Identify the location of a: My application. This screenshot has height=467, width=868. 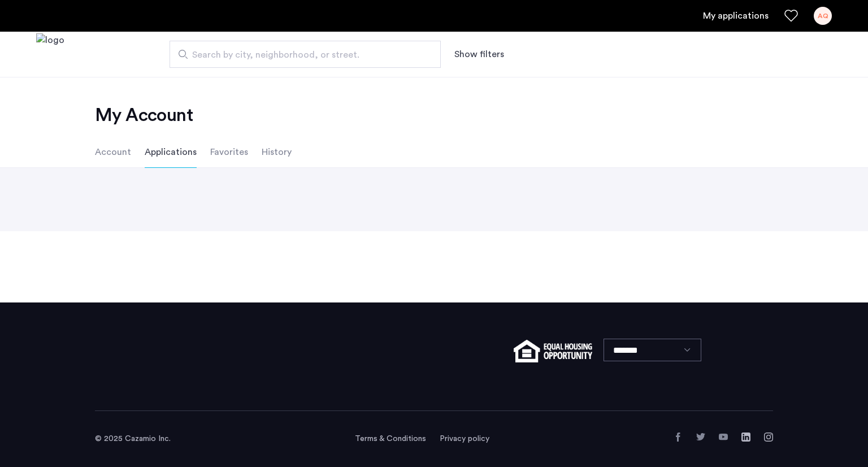
(736, 16).